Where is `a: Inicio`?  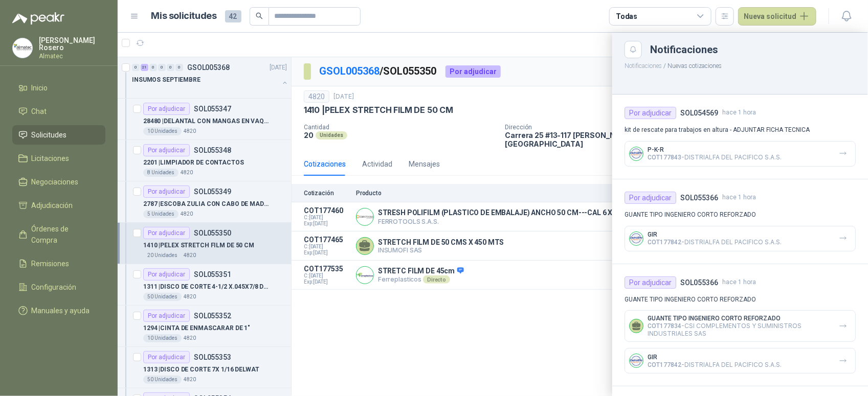 a: Inicio is located at coordinates (59, 88).